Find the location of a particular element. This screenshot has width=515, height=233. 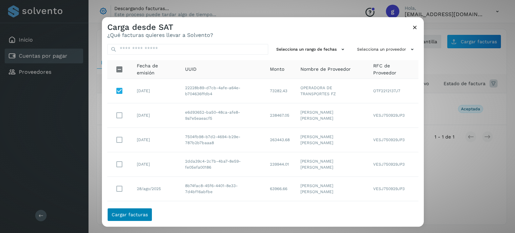

td: OPERADORA DE TRANSPORTES FZ is located at coordinates (331, 91).